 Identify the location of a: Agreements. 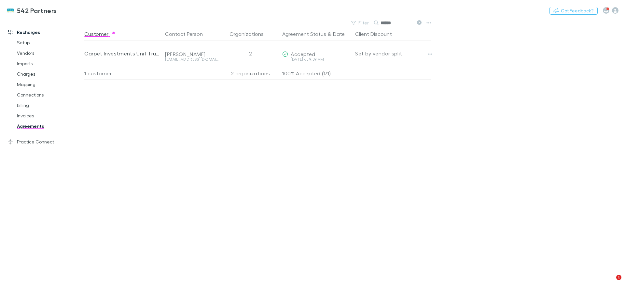
(49, 126).